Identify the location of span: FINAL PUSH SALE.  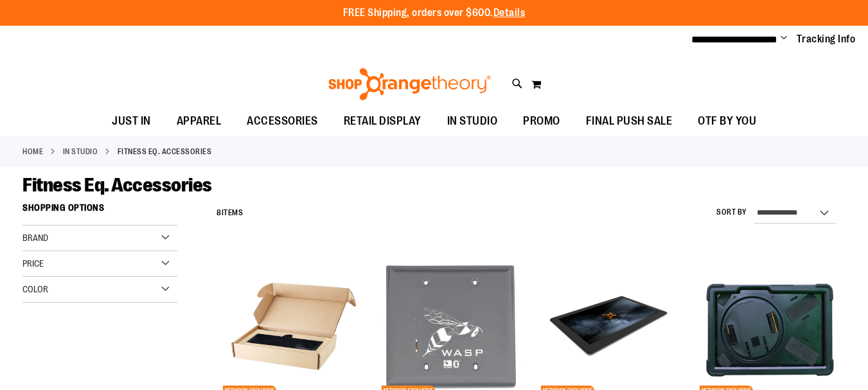
(629, 121).